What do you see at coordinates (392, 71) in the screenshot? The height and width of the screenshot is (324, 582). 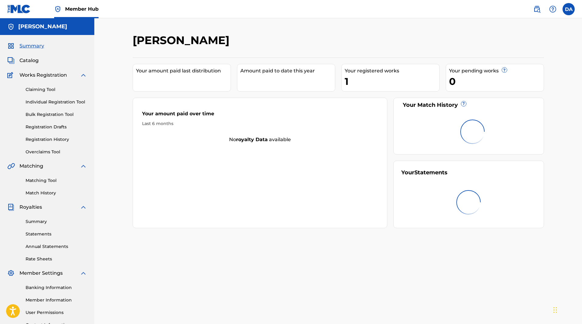 I see `div: Your registered works` at bounding box center [392, 71].